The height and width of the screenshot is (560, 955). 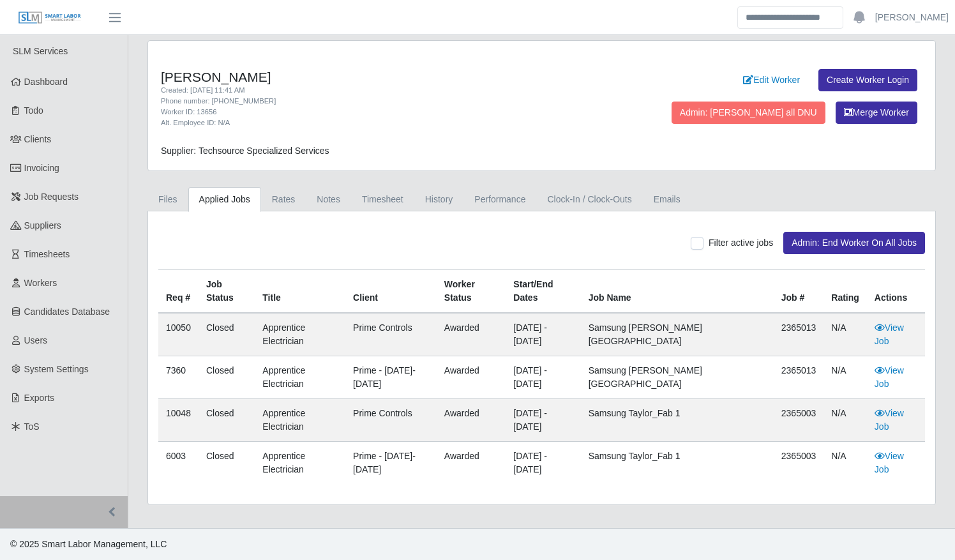 What do you see at coordinates (771, 80) in the screenshot?
I see `a: Edit Worker` at bounding box center [771, 80].